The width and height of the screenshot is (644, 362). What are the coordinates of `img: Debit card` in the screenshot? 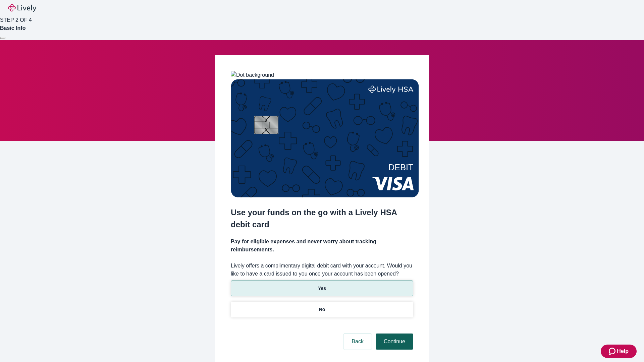 It's located at (325, 138).